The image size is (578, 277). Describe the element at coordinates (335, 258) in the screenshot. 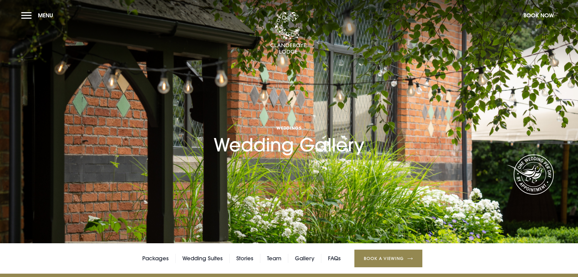

I see `a: FAQs` at that location.